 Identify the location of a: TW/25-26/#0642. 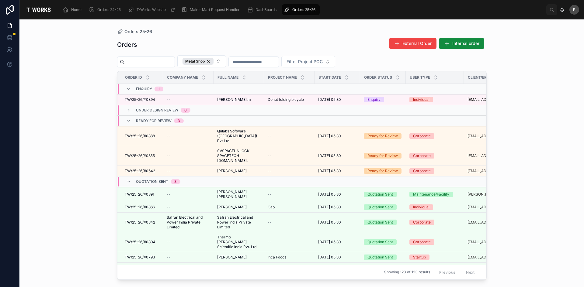
(142, 171).